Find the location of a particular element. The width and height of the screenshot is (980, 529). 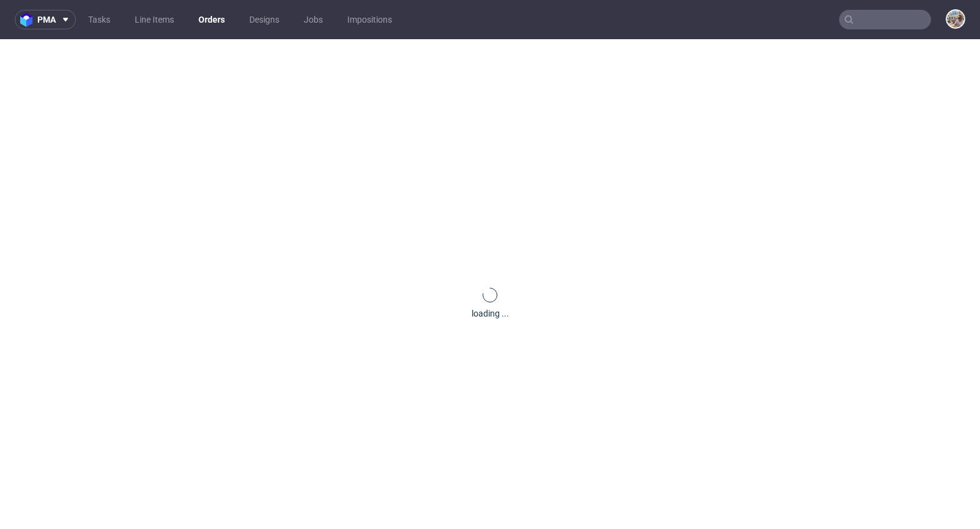

span: pma is located at coordinates (46, 19).